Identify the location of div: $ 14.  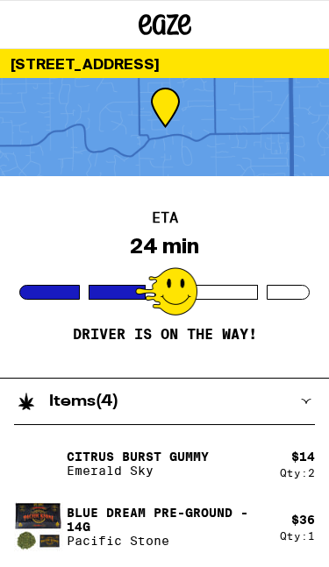
(303, 457).